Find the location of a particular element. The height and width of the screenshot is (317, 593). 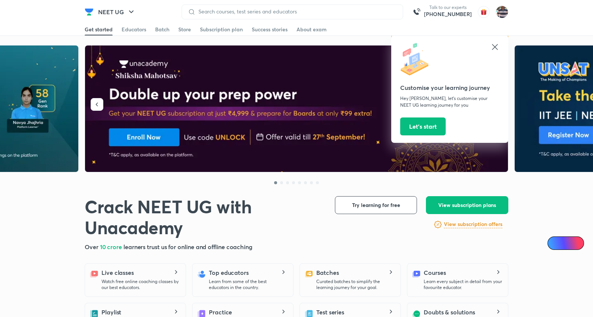

img: avatar is located at coordinates (484, 12).